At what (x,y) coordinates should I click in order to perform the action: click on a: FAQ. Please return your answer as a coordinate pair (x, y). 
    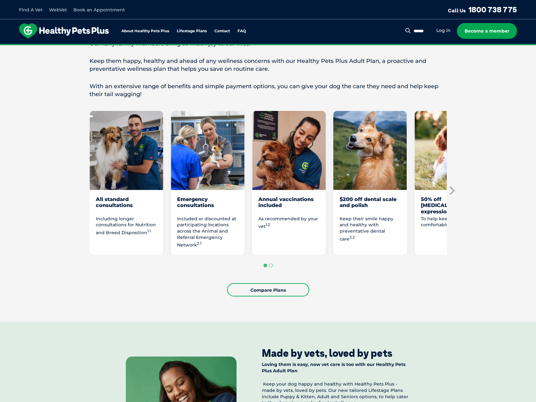
    Looking at the image, I should click on (242, 31).